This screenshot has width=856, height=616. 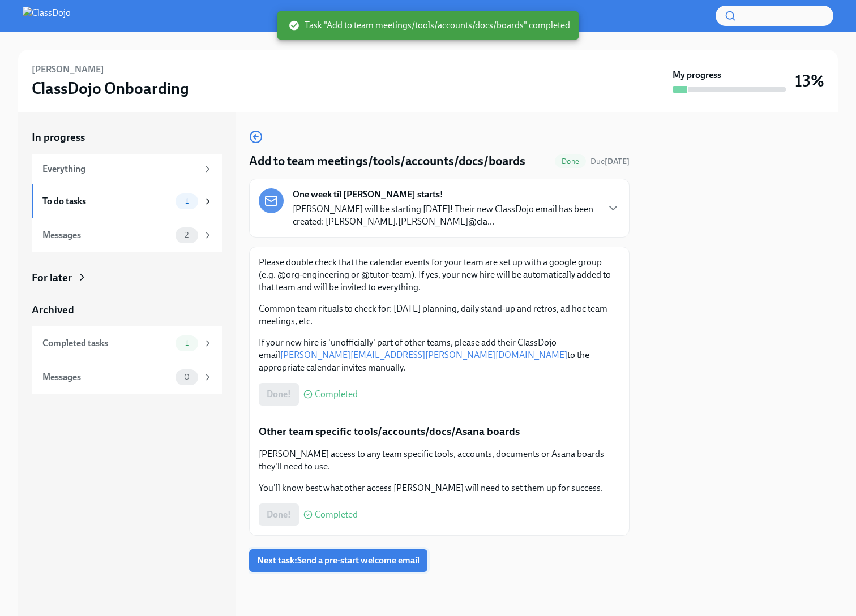 I want to click on span: Next task : Send a pre-start welcome email, so click(x=338, y=561).